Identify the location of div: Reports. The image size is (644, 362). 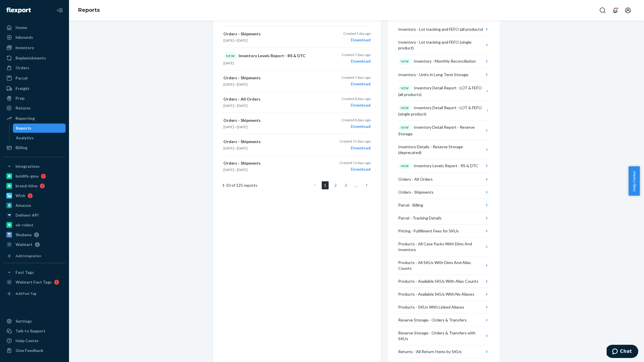
(23, 128).